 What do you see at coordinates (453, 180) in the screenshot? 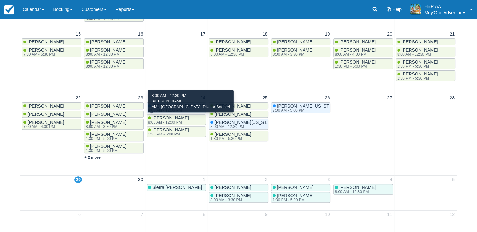
I see `a: 5` at bounding box center [453, 180].